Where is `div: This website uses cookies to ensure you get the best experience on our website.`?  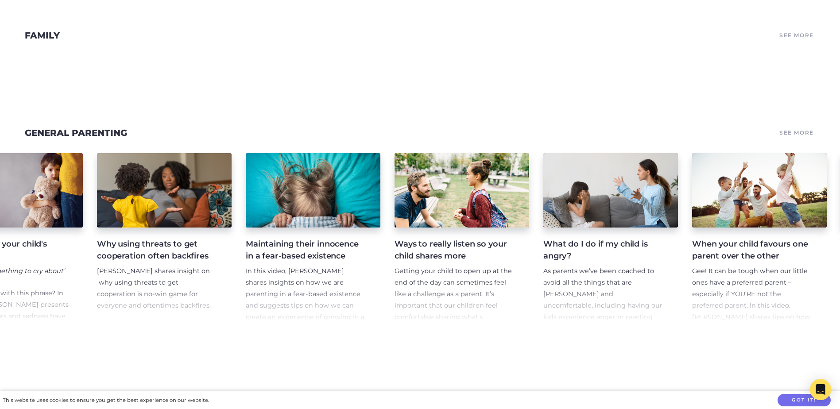
div: This website uses cookies to ensure you get the best experience on our website. is located at coordinates (106, 400).